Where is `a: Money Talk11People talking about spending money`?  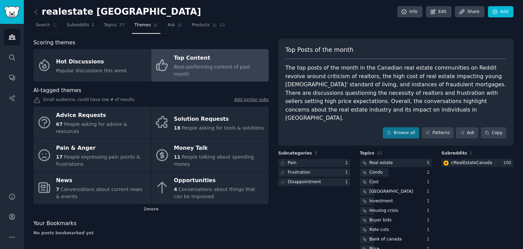
a: Money Talk11People talking about spending money is located at coordinates (210, 155).